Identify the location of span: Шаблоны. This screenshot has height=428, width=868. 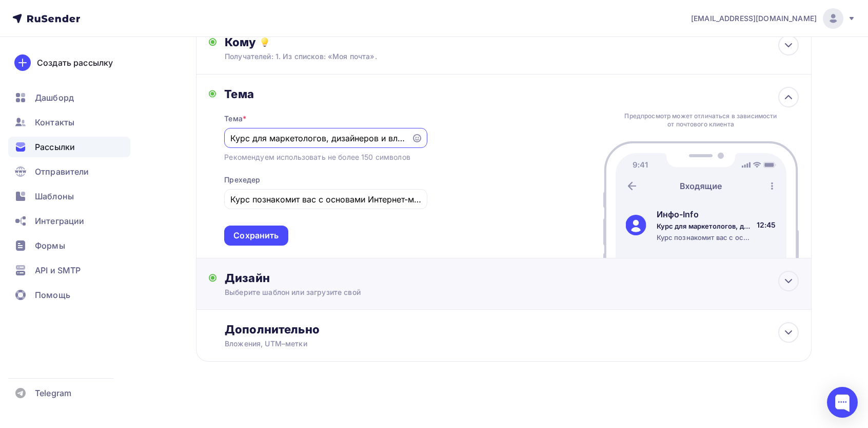
(55, 196).